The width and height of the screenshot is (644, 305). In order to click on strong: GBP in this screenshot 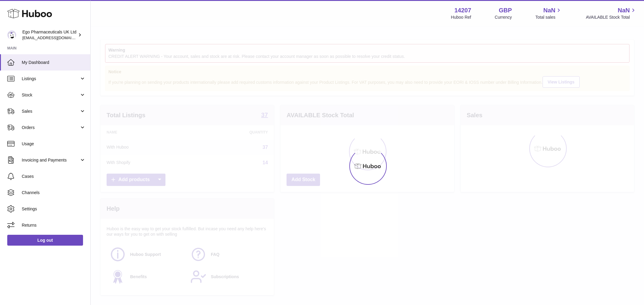, I will do `click(505, 10)`.